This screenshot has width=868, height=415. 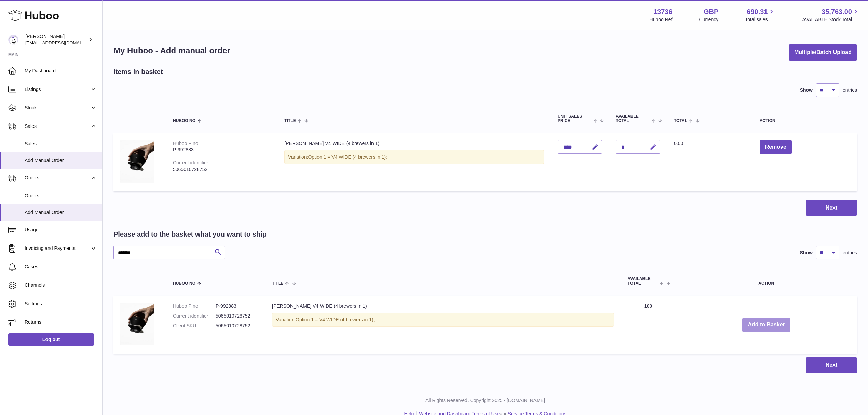 I want to click on span: Cases, so click(x=61, y=266).